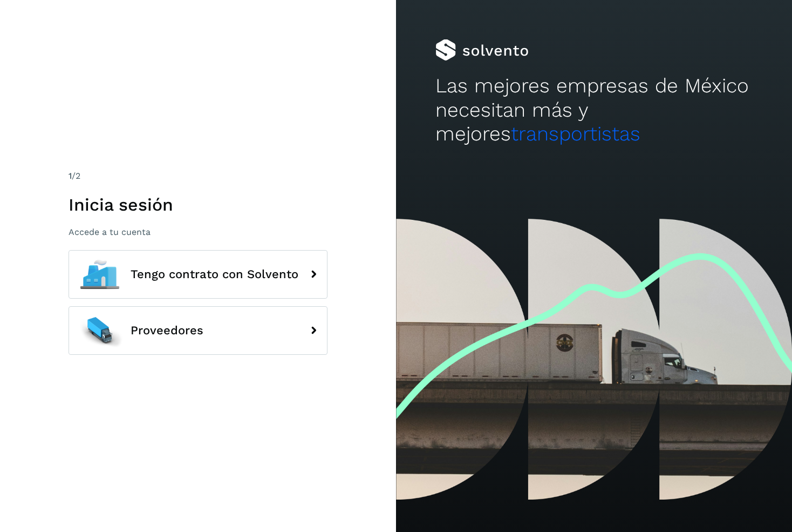 The image size is (792, 532). Describe the element at coordinates (198, 330) in the screenshot. I see `button: Proveedores` at that location.